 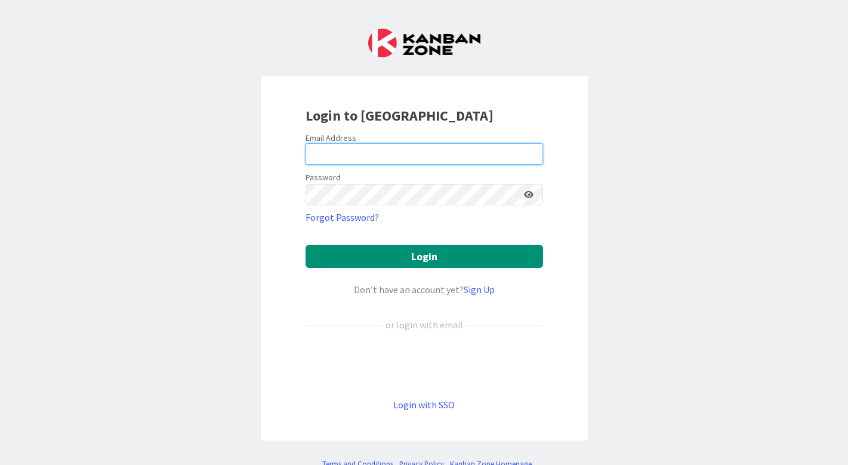 What do you see at coordinates (424, 325) in the screenshot?
I see `div: or login with email` at bounding box center [424, 325].